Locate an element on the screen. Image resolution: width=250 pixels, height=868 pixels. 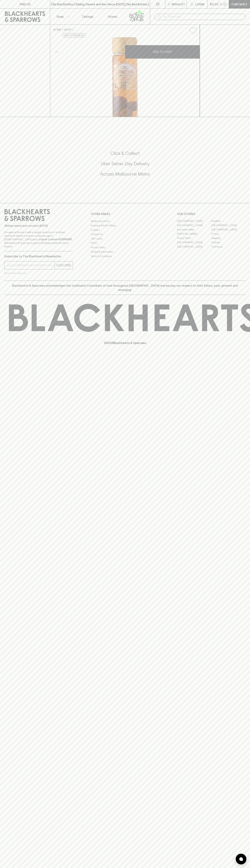
p: We will never spam you is located at coordinates (39, 273).